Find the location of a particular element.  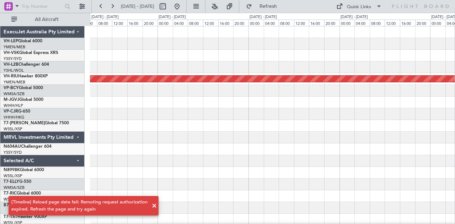

span: M-JGVJ is located at coordinates (11, 100).